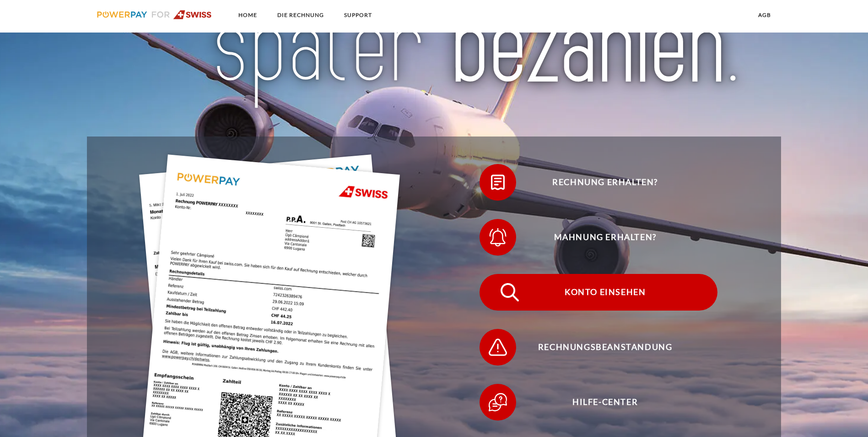  Describe the element at coordinates (498, 347) in the screenshot. I see `img: qb_warning.svg` at that location.